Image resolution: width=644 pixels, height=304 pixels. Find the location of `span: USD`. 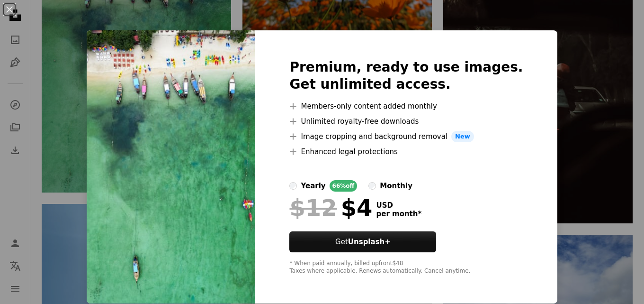

span: USD is located at coordinates (399, 205).